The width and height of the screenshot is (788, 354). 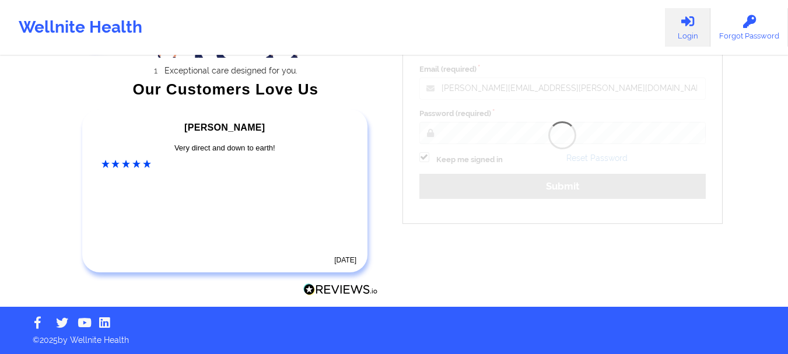 What do you see at coordinates (341, 289) in the screenshot?
I see `img: Reviews.io Logo` at bounding box center [341, 289].